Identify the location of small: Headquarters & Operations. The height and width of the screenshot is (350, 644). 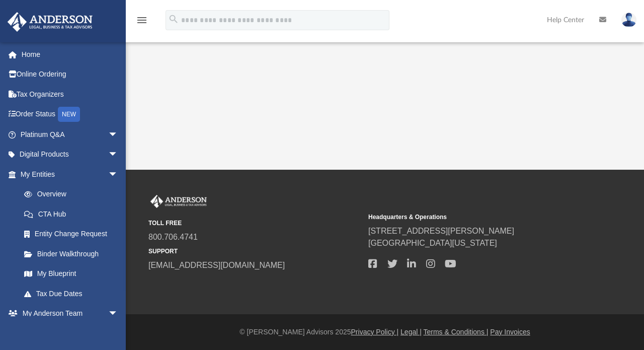
(475, 217).